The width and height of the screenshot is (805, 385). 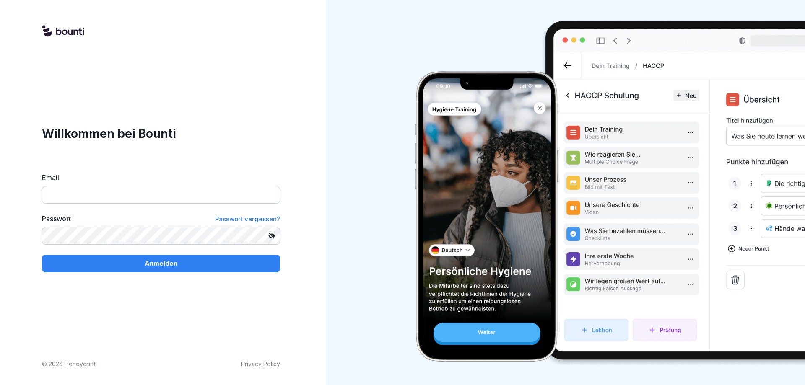 What do you see at coordinates (63, 31) in the screenshot?
I see `img: logo.svg` at bounding box center [63, 31].